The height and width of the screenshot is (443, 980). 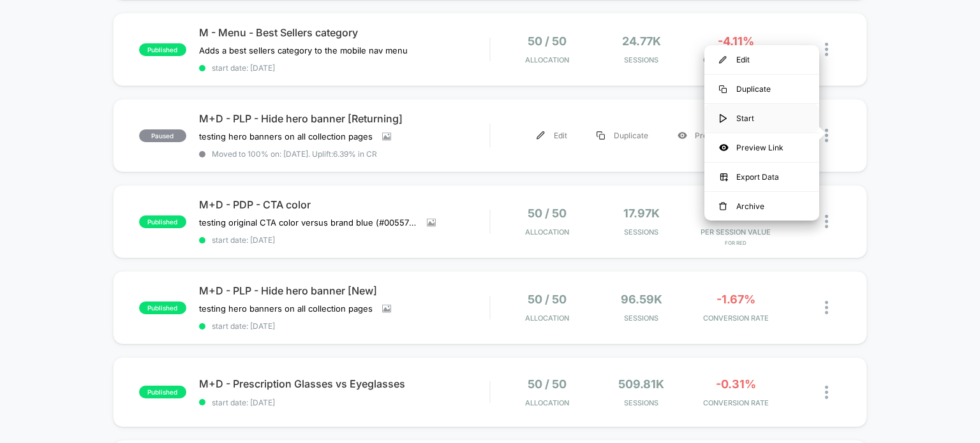 I want to click on span: PER SESSION VALUE, so click(x=736, y=232).